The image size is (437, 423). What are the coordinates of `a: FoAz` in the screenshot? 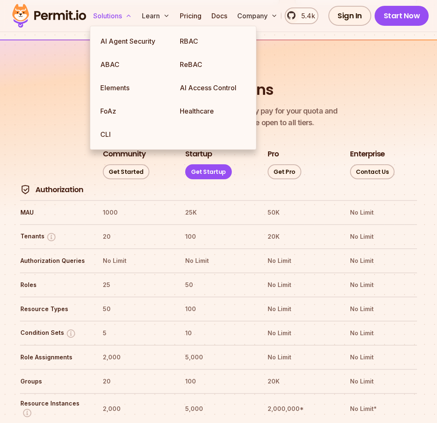 It's located at (133, 111).